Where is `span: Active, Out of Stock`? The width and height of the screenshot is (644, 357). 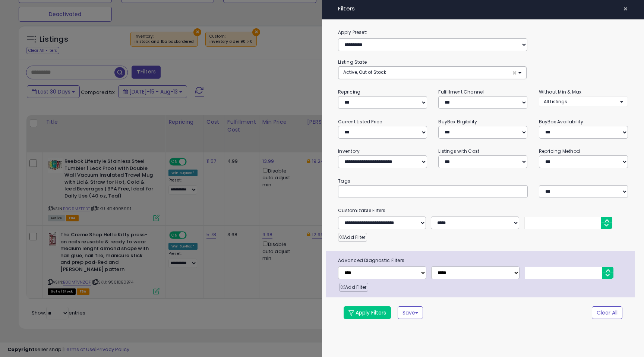
span: Active, Out of Stock is located at coordinates (364, 72).